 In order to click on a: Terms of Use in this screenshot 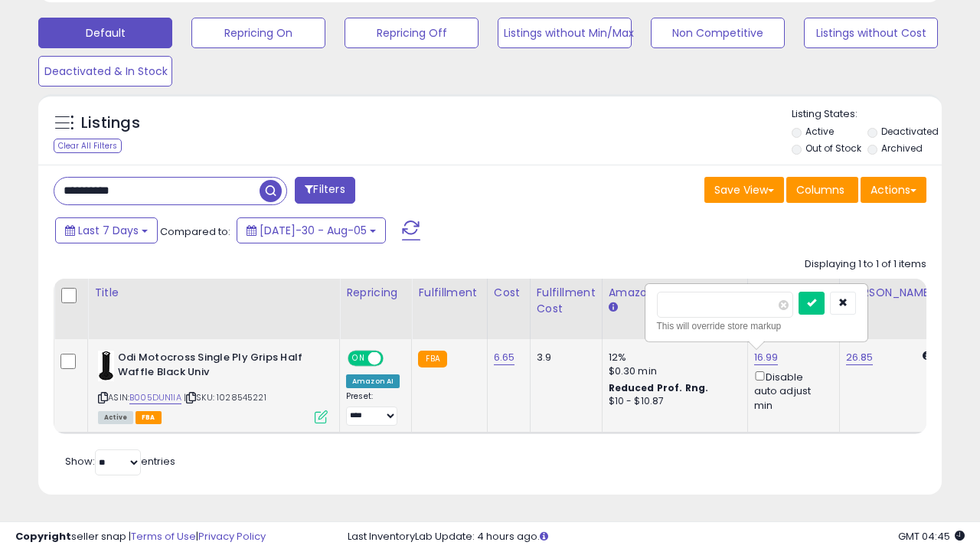, I will do `click(163, 536)`.